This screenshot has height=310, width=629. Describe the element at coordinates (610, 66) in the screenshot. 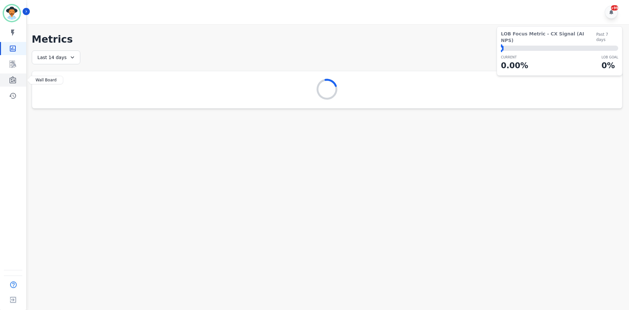

I see `p: 0 %` at that location.